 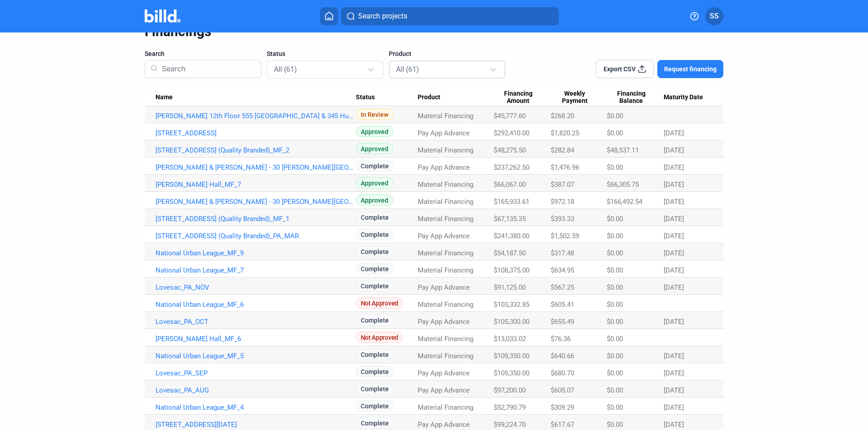 I want to click on span: $680.70, so click(x=562, y=373).